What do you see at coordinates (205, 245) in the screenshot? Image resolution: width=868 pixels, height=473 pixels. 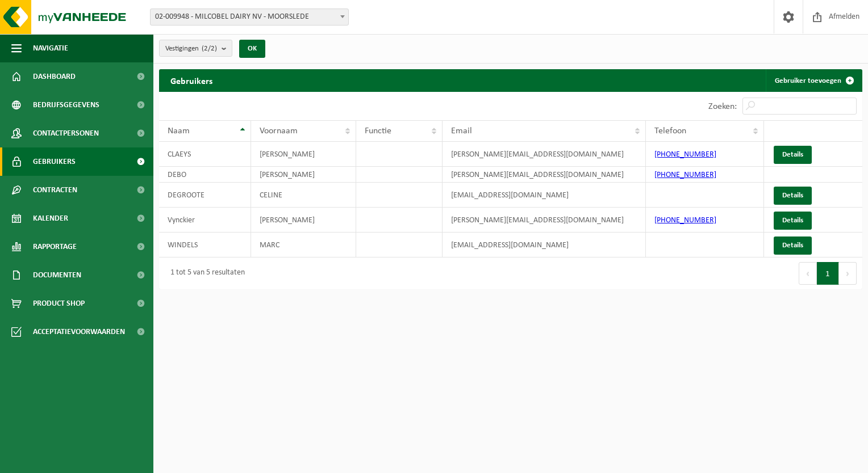 I see `td: WINDELS` at bounding box center [205, 245].